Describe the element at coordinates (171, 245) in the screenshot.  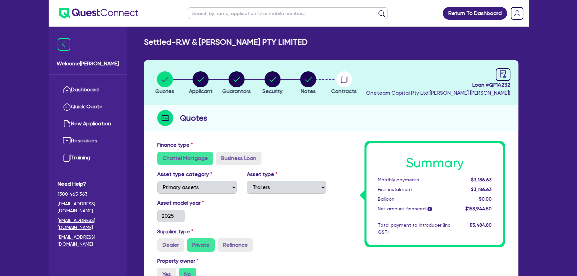
I see `label: Dealer` at that location.